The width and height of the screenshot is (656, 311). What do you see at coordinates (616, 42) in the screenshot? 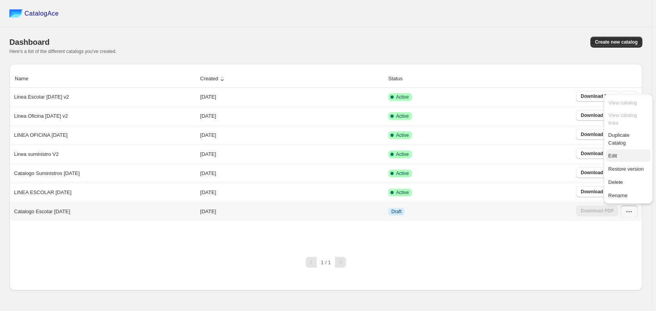
I see `span: Create new catalog` at bounding box center [616, 42].